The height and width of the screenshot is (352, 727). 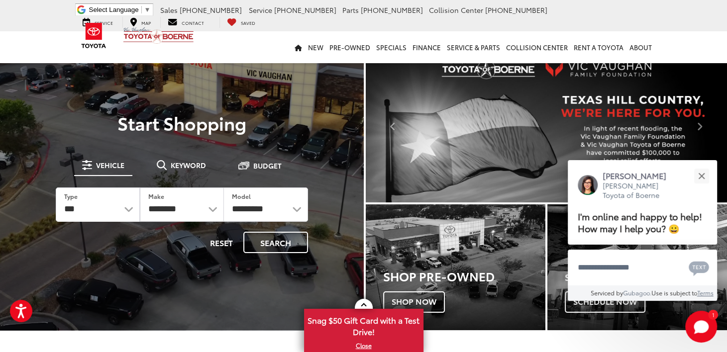 I want to click on h4: Schedule Service, so click(x=646, y=278).